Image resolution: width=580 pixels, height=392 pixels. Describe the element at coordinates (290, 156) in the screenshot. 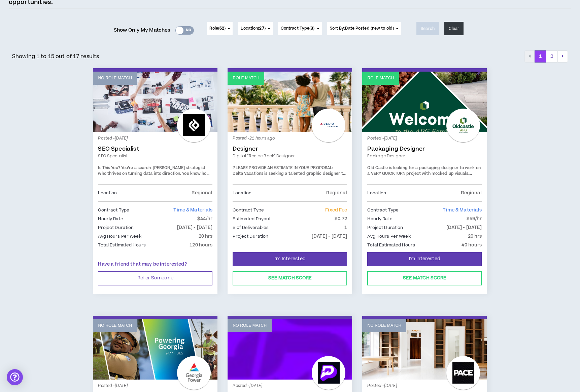

I see `a: Digital "Recipe Book" Designer` at that location.